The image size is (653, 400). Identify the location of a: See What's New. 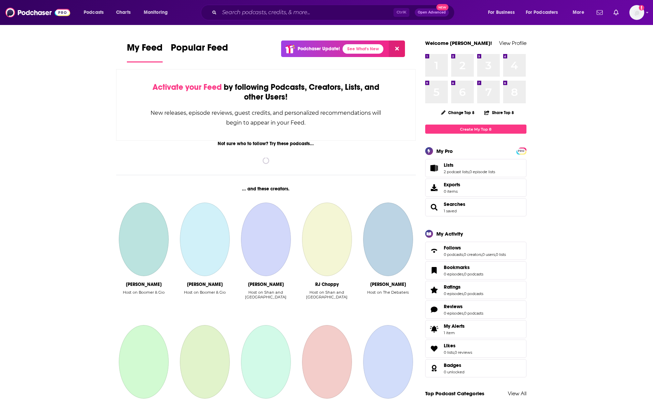
(363, 49).